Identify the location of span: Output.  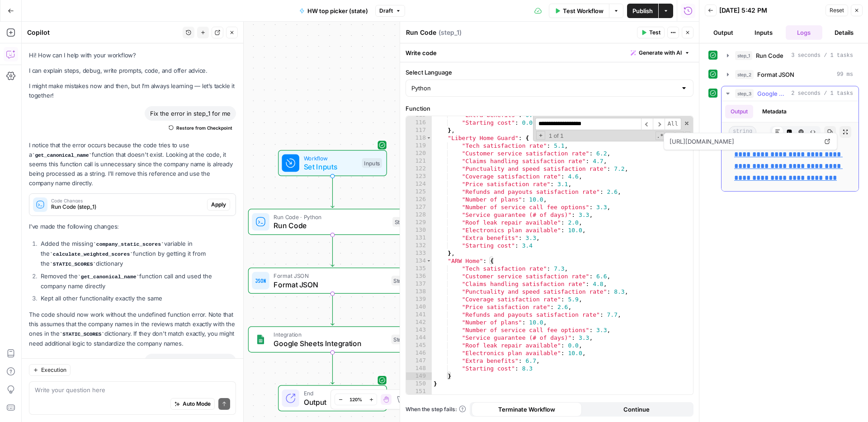
(341, 402).